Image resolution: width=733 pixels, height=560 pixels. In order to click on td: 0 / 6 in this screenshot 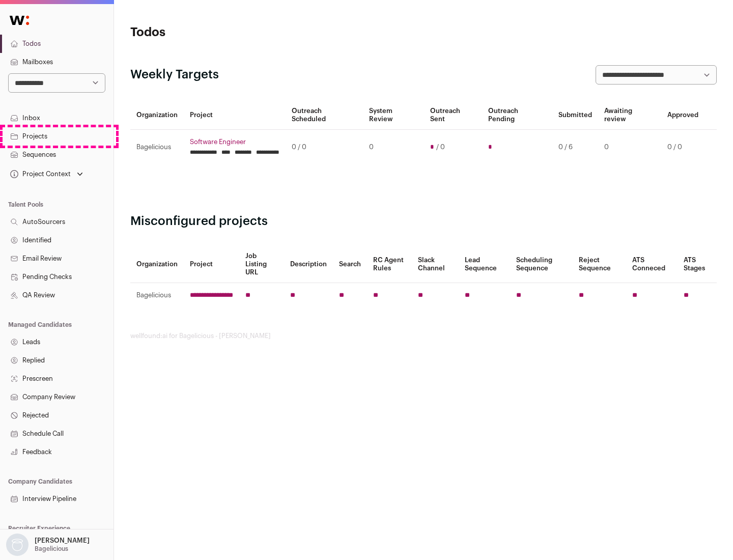, I will do `click(575, 147)`.